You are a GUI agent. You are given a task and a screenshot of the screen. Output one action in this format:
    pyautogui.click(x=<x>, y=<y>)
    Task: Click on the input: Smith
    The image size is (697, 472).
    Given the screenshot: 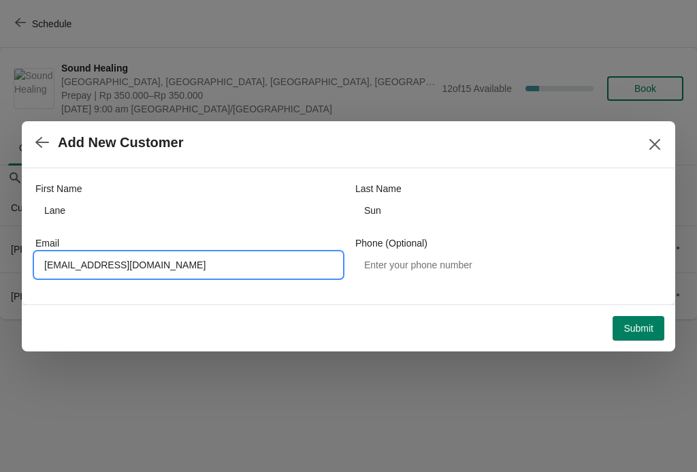 What is the action you would take?
    pyautogui.click(x=509, y=210)
    